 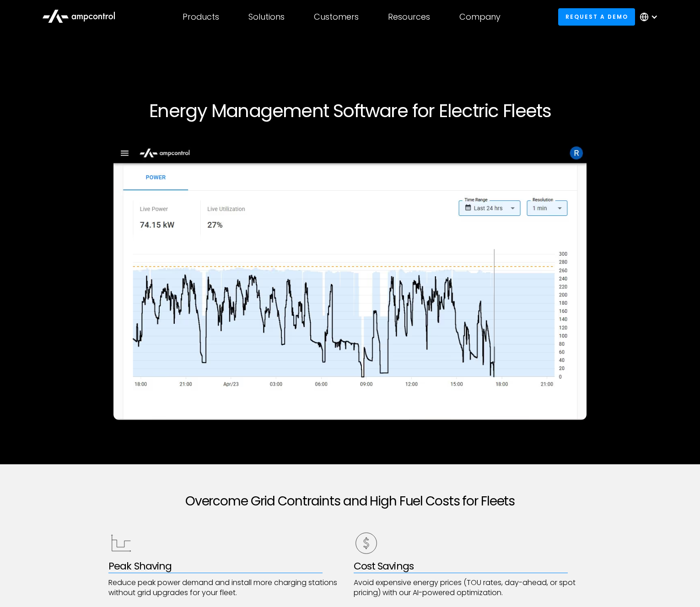 What do you see at coordinates (409, 17) in the screenshot?
I see `div: Resources` at bounding box center [409, 17].